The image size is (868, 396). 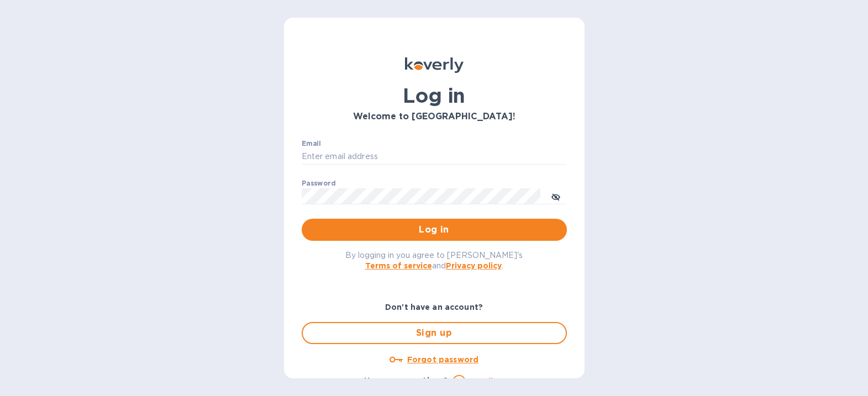 What do you see at coordinates (434, 230) in the screenshot?
I see `button: Log in` at bounding box center [434, 230].